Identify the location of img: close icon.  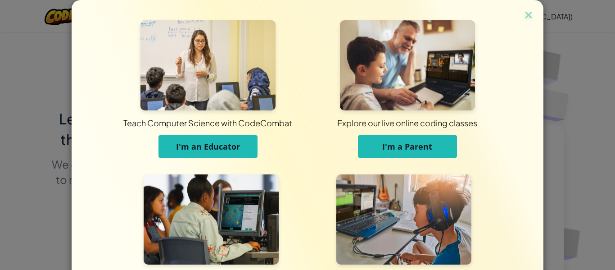
(529, 16).